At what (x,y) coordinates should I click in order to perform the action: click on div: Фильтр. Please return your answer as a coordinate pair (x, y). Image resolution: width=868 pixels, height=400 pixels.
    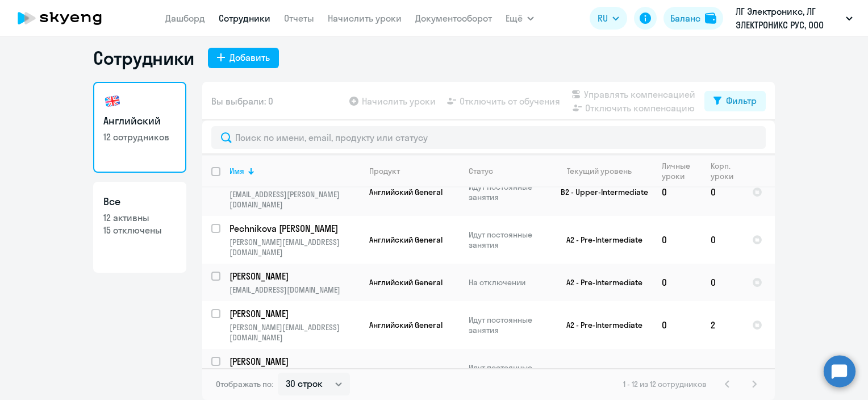
    Looking at the image, I should click on (741, 101).